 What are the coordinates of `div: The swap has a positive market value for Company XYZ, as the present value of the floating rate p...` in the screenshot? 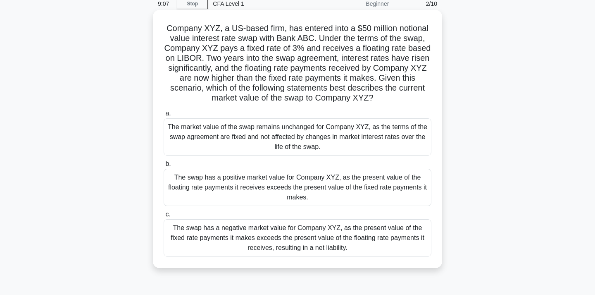 It's located at (298, 187).